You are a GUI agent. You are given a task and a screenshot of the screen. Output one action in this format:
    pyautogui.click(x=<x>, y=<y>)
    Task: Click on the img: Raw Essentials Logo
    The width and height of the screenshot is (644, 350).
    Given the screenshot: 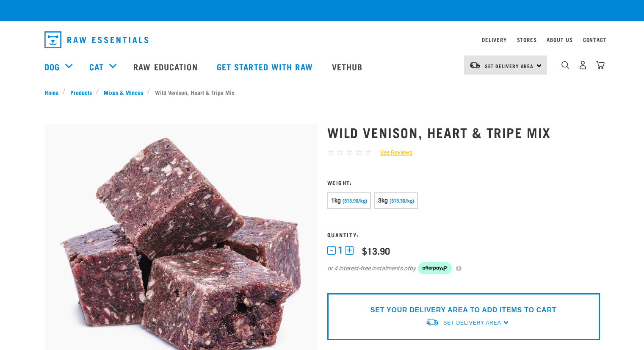 What is the action you would take?
    pyautogui.click(x=96, y=40)
    